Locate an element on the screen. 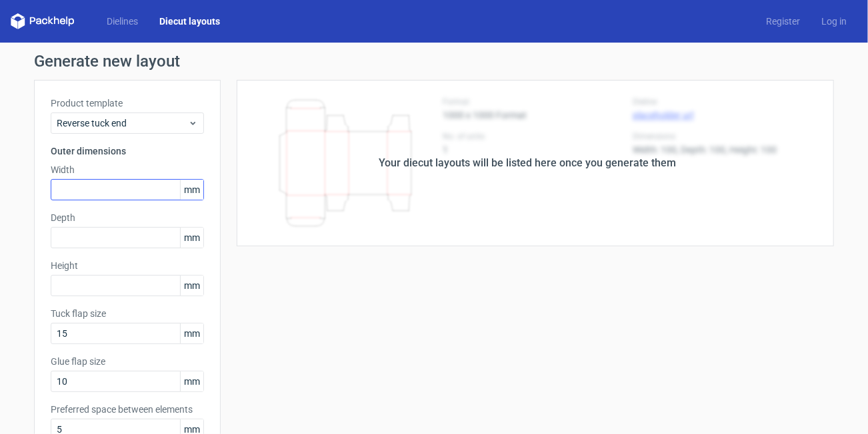  a: Log in is located at coordinates (834, 21).